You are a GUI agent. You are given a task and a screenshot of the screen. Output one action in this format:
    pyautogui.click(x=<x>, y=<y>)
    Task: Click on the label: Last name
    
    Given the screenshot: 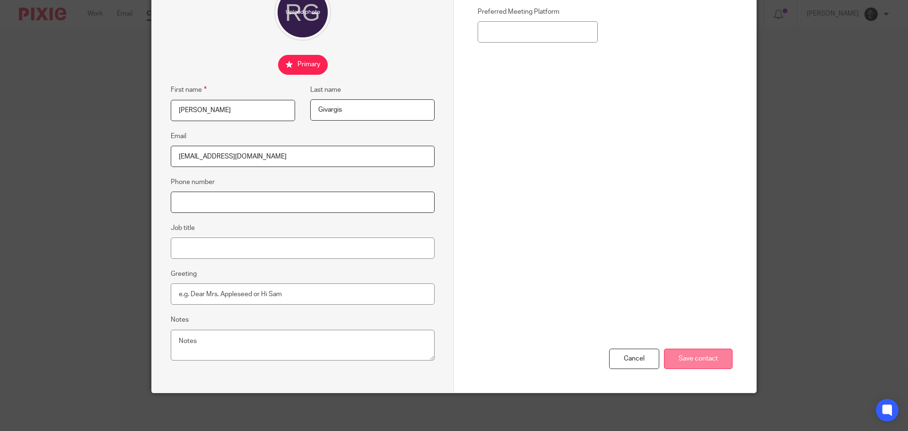 What is the action you would take?
    pyautogui.click(x=325, y=90)
    